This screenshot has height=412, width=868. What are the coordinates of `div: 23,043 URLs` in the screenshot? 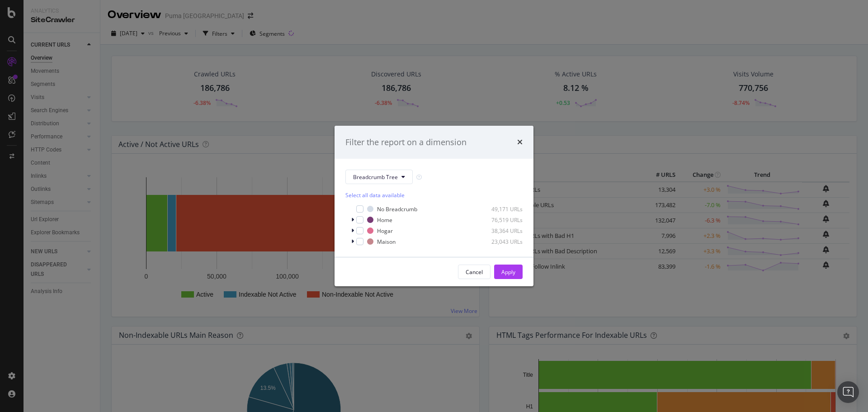 It's located at (501, 241).